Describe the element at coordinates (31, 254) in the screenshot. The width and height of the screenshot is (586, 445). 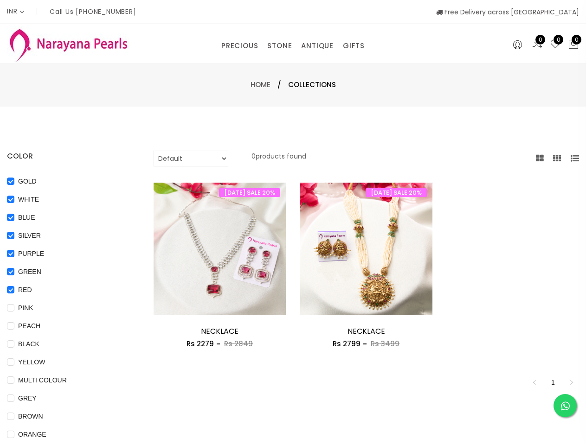
I see `span: PURPLE` at that location.